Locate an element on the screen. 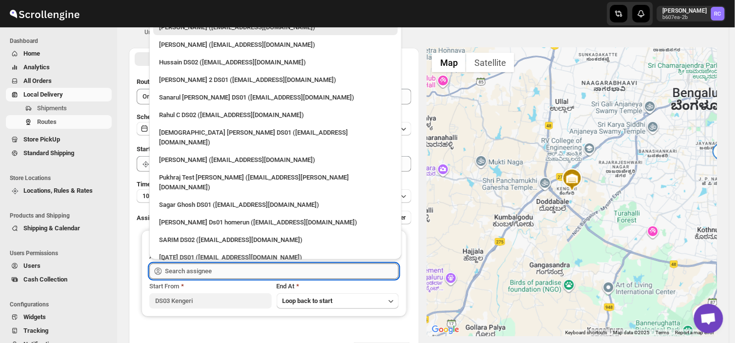 The height and width of the screenshot is (343, 735). span: All Orders is located at coordinates (38, 80).